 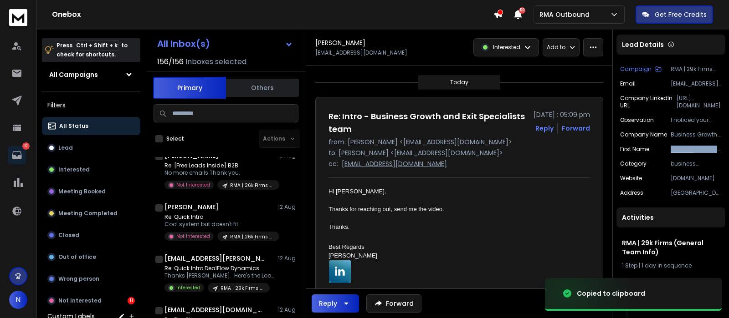 What do you see at coordinates (666, 266) in the screenshot?
I see `span: 1 day in sequence` at bounding box center [666, 266].